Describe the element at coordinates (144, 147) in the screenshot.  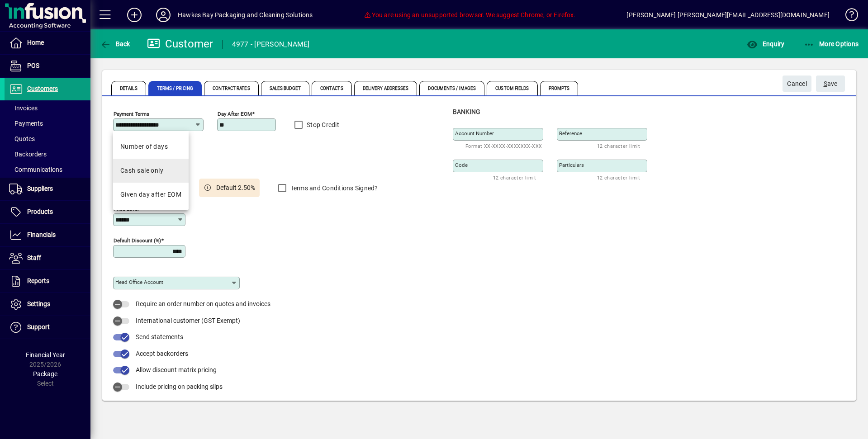
I see `div: Number of days` at that location.